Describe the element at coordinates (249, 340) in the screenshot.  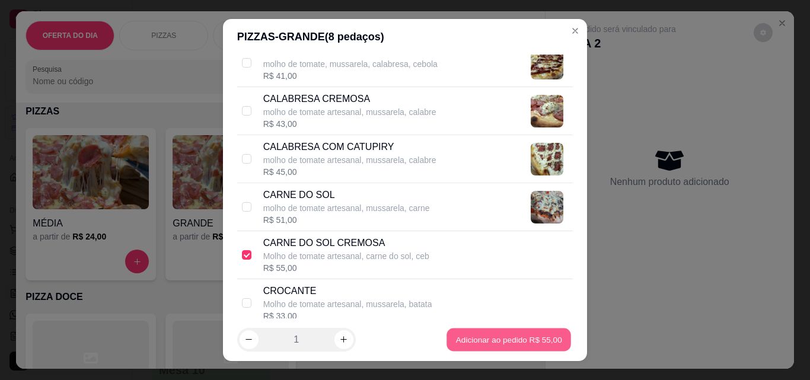
I see `button: decrease-product-quantity` at that location.